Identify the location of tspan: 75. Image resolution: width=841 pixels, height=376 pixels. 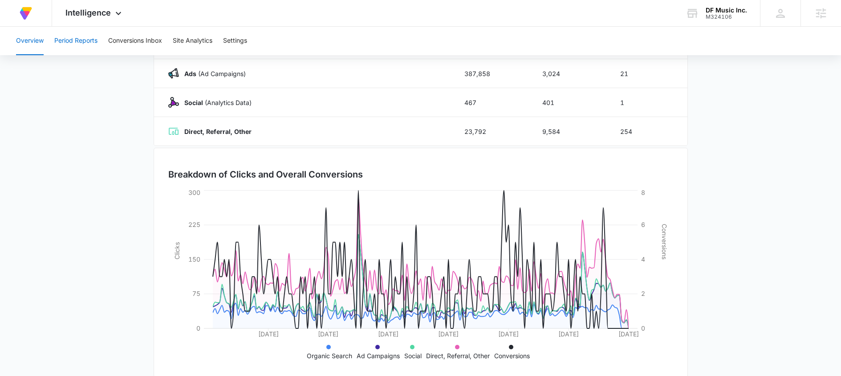
(196, 293).